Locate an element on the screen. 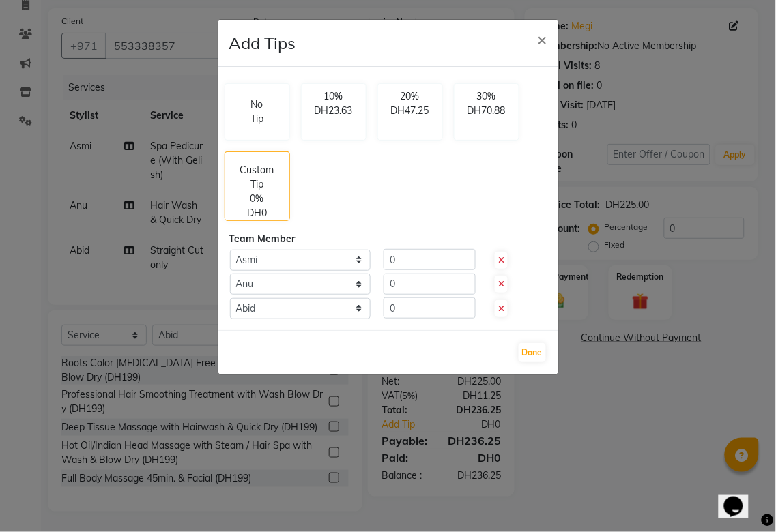 This screenshot has height=532, width=776. button: Done is located at coordinates (532, 353).